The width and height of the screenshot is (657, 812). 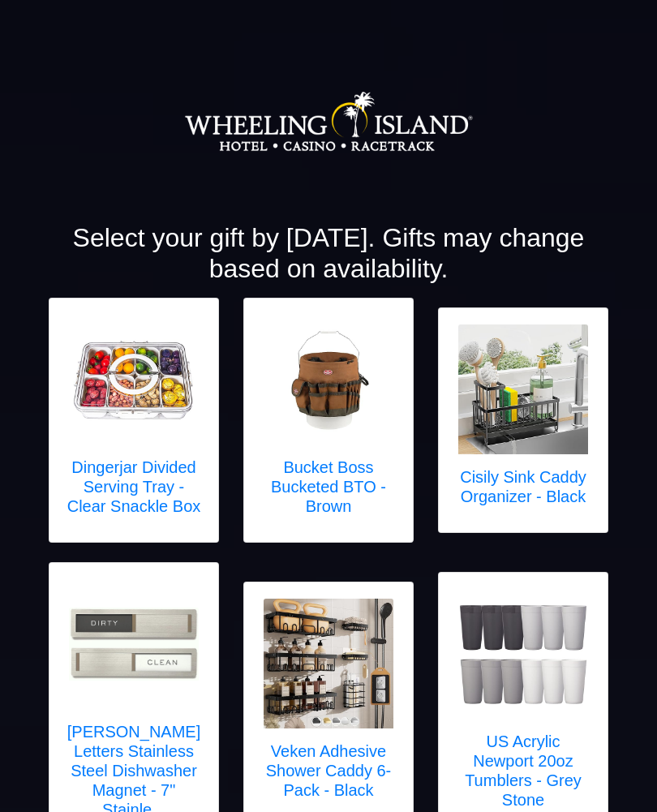 What do you see at coordinates (523, 771) in the screenshot?
I see `h5: US Acrylic Newport 20oz Tumblers - Grey Stone` at bounding box center [523, 771].